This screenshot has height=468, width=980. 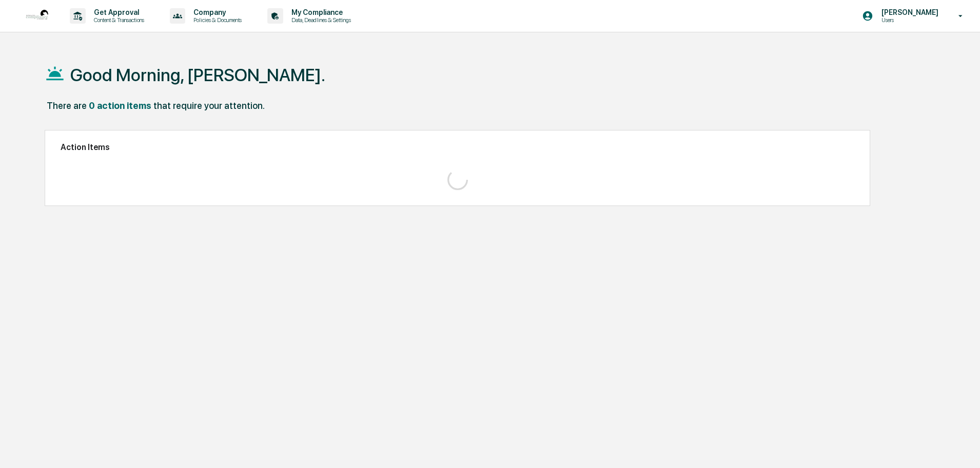 I want to click on p: Users, so click(x=908, y=20).